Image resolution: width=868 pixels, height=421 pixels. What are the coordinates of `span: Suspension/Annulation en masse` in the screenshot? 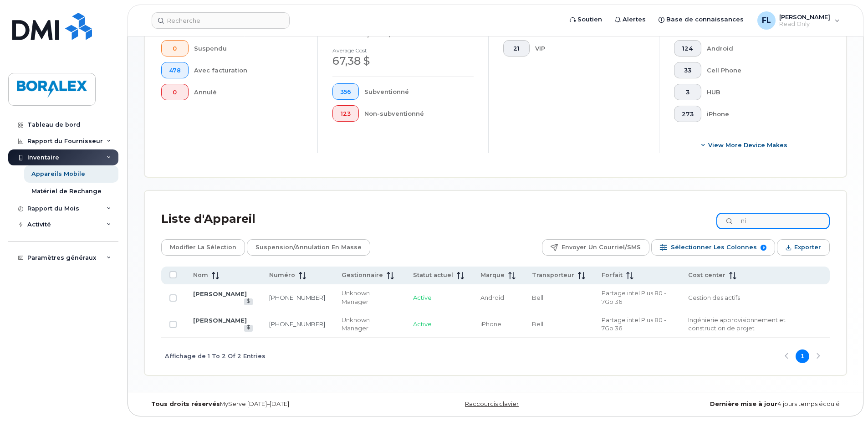 It's located at (308, 247).